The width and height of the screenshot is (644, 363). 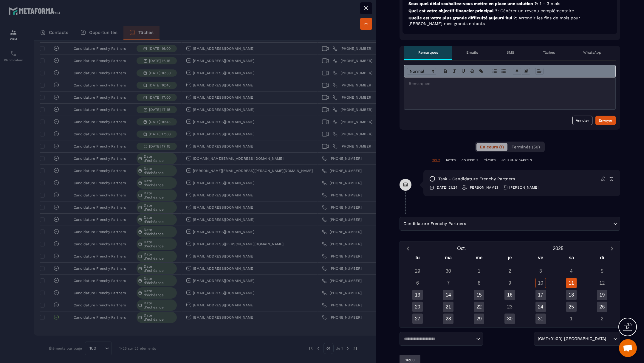 What do you see at coordinates (510, 259) in the screenshot?
I see `div: je` at bounding box center [510, 259].